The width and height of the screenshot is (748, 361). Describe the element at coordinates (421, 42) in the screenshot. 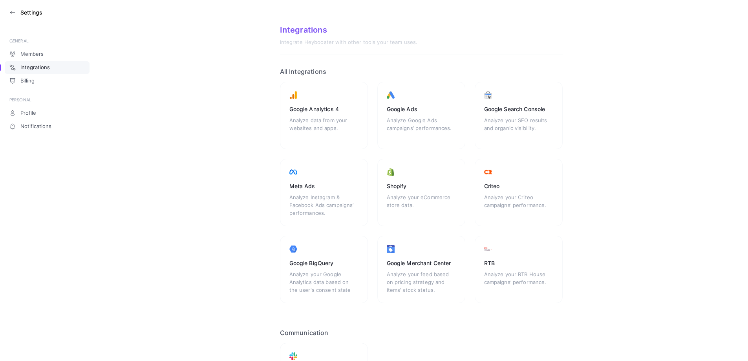

I see `div: Integrate Heybooster with other tools your team uses.` at that location.